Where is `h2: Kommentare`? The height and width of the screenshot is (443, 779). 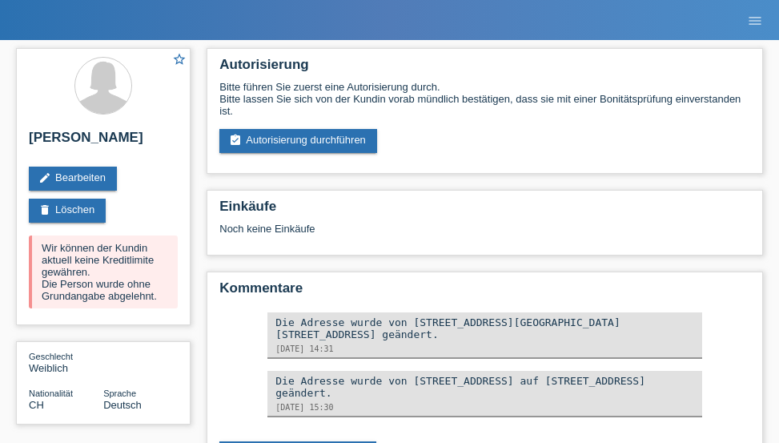 h2: Kommentare is located at coordinates (484, 292).